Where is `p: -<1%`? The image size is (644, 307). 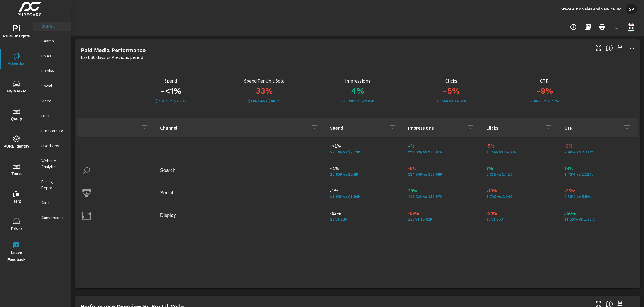
p: -<1% is located at coordinates (364, 146).